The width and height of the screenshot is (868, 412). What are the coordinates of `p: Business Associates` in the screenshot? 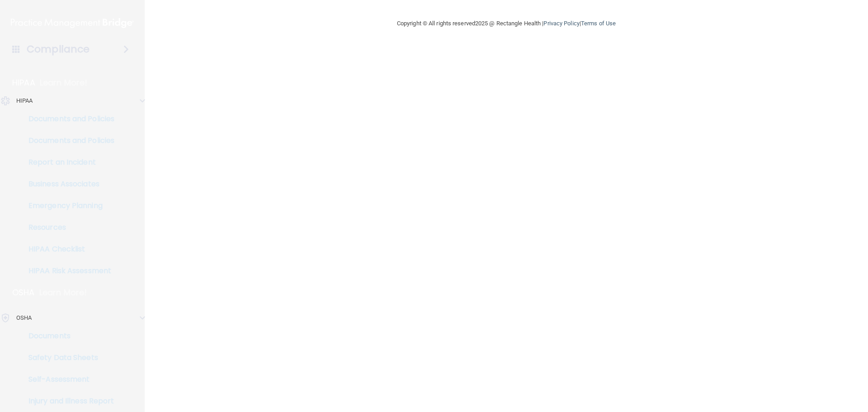 It's located at (68, 184).